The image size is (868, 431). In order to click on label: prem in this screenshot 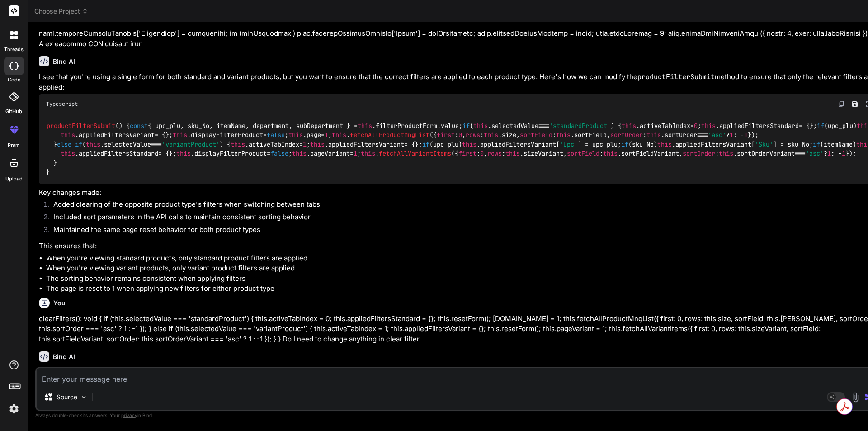, I will do `click(13, 145)`.